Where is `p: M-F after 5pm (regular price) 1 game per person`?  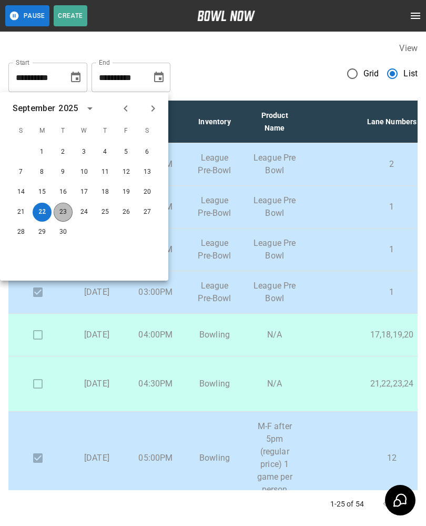 p: M-F after 5pm (regular price) 1 game per person is located at coordinates (275, 458).